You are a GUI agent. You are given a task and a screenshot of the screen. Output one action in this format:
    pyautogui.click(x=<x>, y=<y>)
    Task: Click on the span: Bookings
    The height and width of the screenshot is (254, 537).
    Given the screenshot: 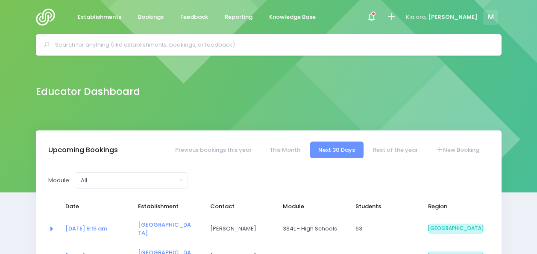 What is the action you would take?
    pyautogui.click(x=151, y=17)
    